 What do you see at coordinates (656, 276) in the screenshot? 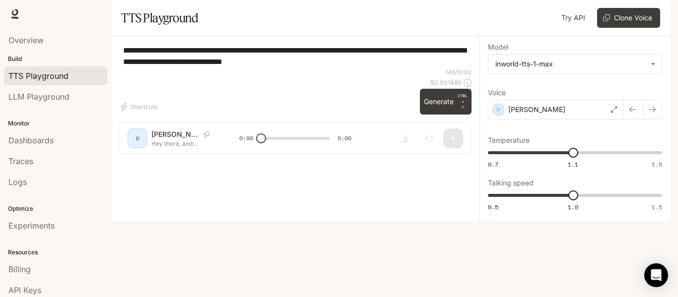
I see `div: Open Intercom Messenger` at bounding box center [656, 276].